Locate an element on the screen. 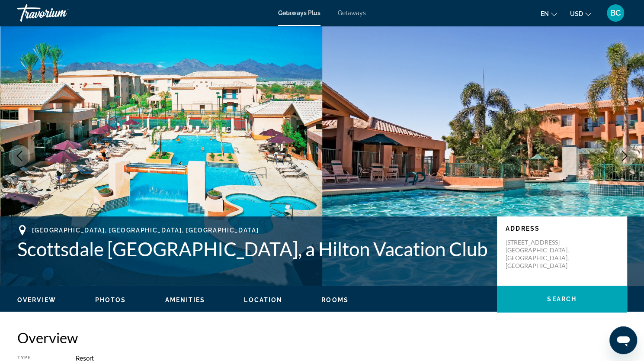  span: BC is located at coordinates (615, 13).